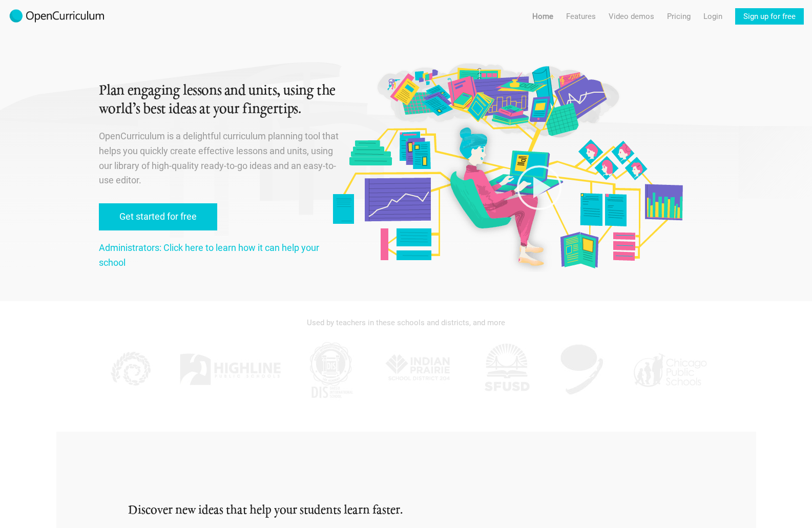 This screenshot has height=528, width=812. I want to click on img: AGK.jpg, so click(582, 370).